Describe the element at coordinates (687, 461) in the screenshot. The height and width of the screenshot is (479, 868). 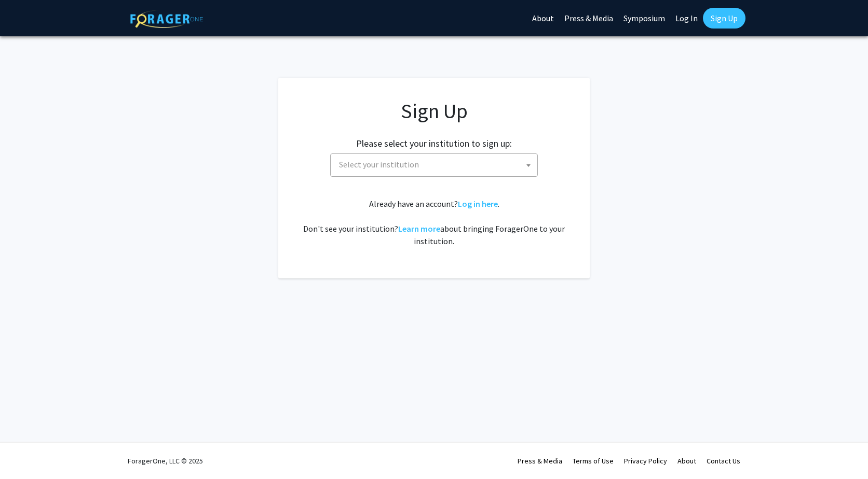
I see `a: About` at that location.